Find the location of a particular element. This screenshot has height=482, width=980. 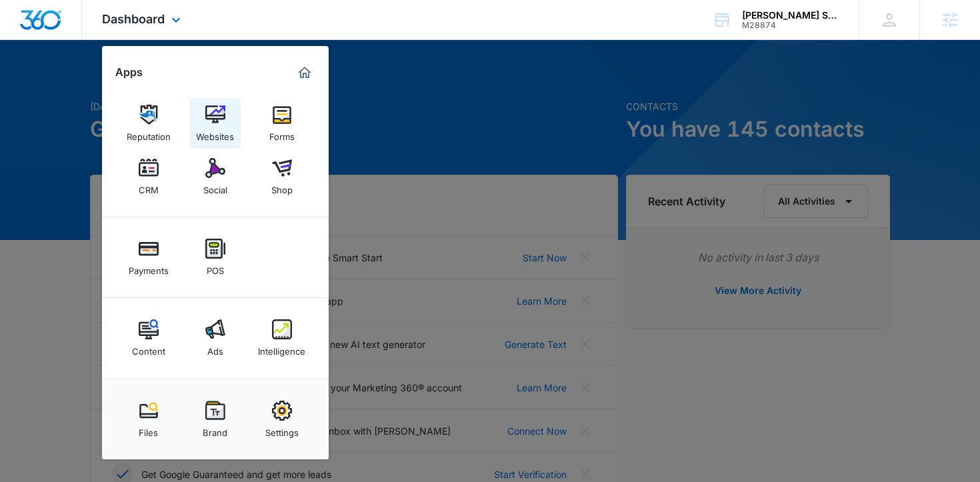

div: Websites is located at coordinates (215, 133).